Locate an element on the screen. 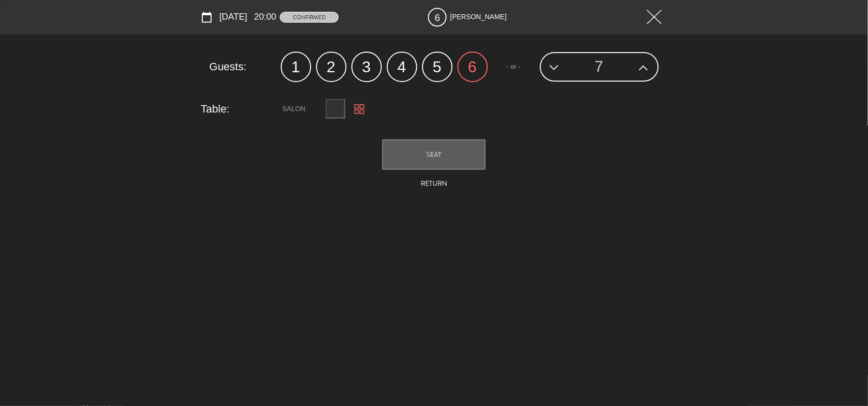 The width and height of the screenshot is (868, 406). label: 6 is located at coordinates (473, 67).